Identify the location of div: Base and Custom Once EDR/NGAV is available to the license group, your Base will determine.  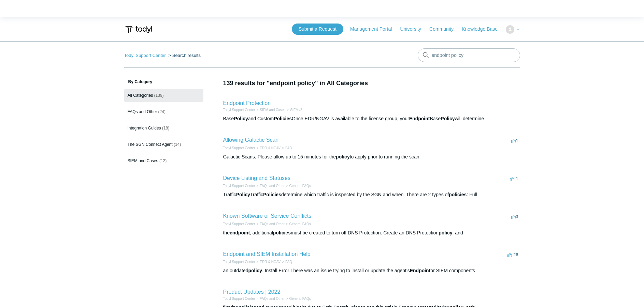
(371, 118).